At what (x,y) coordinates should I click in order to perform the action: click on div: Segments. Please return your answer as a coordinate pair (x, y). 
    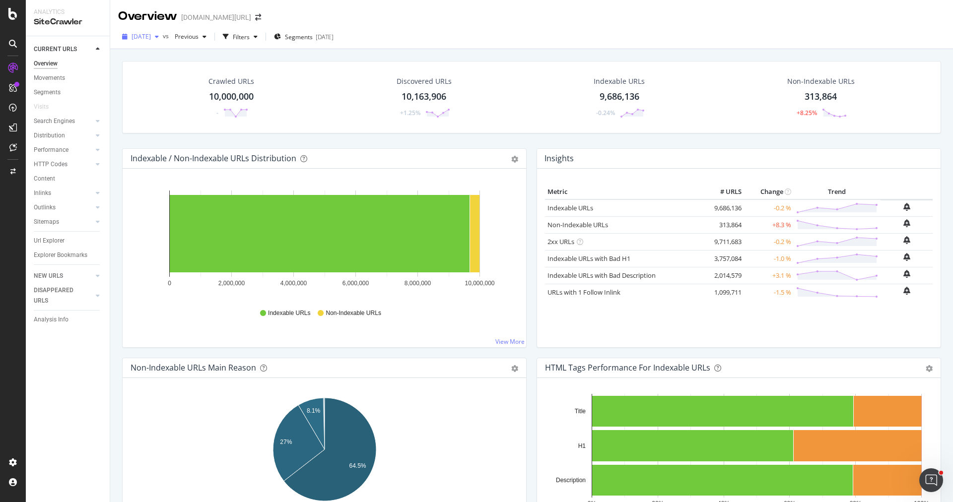
    Looking at the image, I should click on (47, 92).